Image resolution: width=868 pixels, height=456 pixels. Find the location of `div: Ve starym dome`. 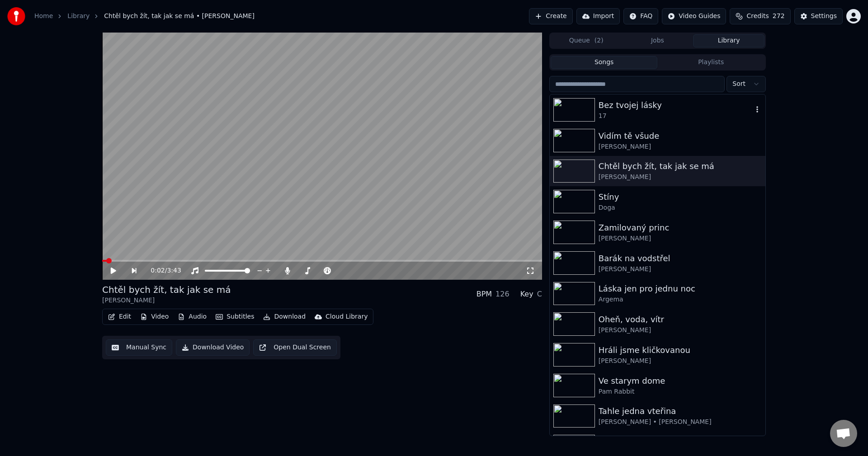

div: Ve starym dome is located at coordinates (680, 381).